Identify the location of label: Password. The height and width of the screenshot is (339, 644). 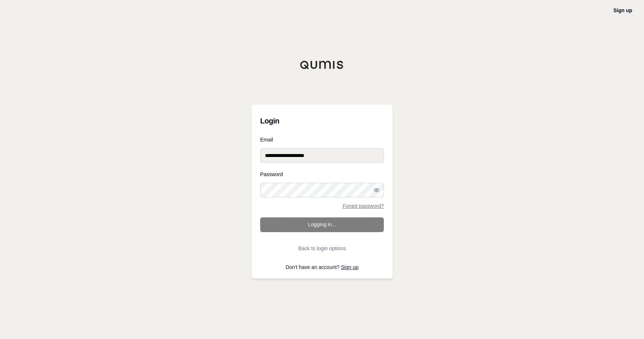
(322, 174).